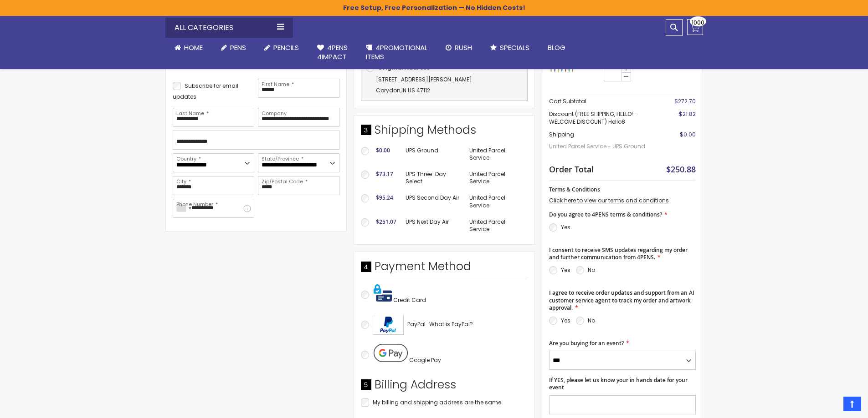 The image size is (868, 418). I want to click on span: $272.70, so click(685, 101).